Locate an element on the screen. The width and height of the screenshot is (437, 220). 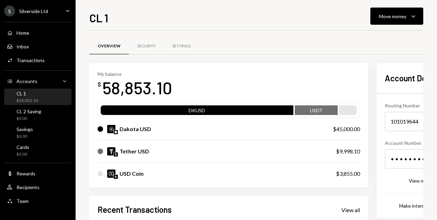
a: Security is located at coordinates (146, 46).